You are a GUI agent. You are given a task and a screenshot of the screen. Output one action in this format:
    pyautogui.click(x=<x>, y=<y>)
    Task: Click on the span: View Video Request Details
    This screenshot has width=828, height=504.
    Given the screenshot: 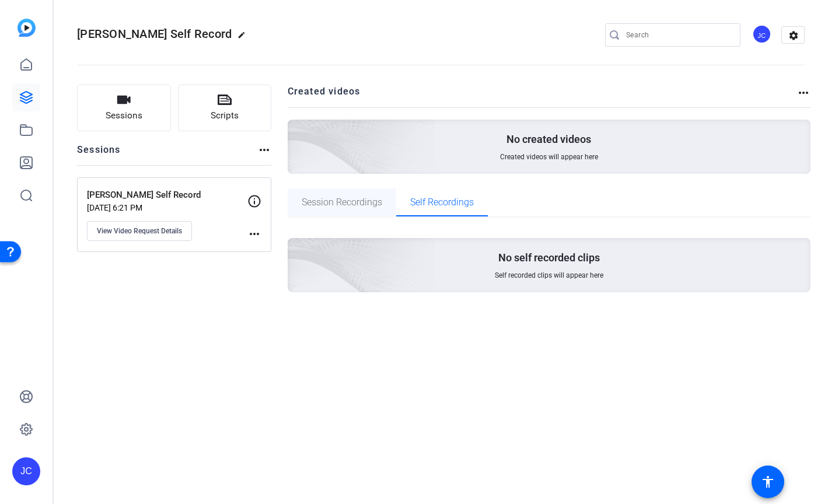 What is the action you would take?
    pyautogui.click(x=140, y=231)
    